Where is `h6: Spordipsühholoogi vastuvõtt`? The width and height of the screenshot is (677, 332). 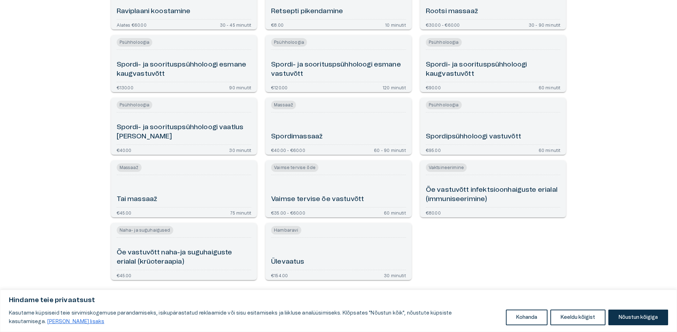 h6: Spordipsühholoogi vastuvõtt is located at coordinates (474, 137).